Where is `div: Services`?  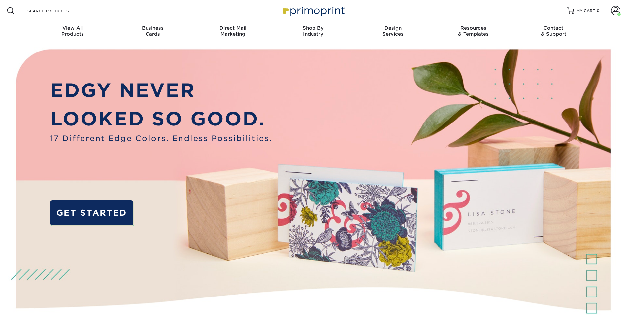
div: Services is located at coordinates (393, 31).